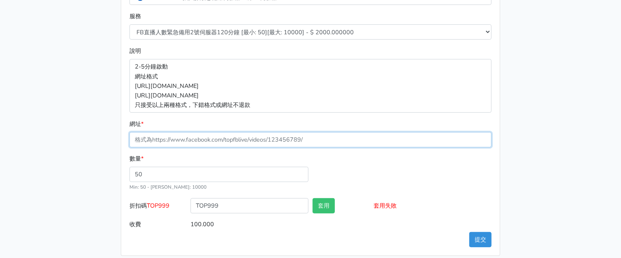 The image size is (621, 258). What do you see at coordinates (158, 224) in the screenshot?
I see `label: 收費` at bounding box center [158, 224].